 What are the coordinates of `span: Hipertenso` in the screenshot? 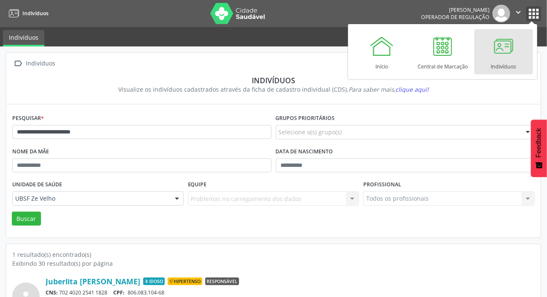 It's located at (185, 281).